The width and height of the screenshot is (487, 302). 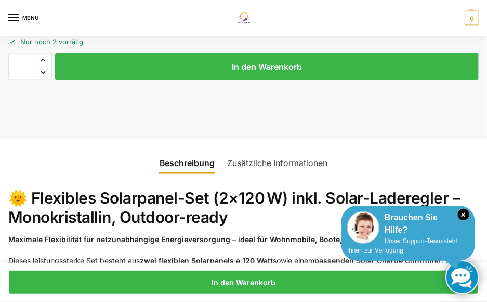 I want to click on div: Brauchen Sie Hilfe?, so click(x=408, y=224).